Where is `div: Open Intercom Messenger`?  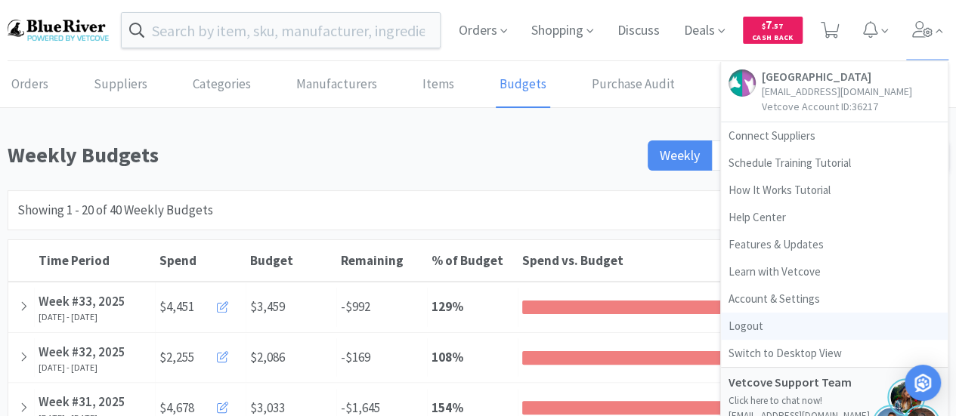
div: Open Intercom Messenger is located at coordinates (922, 383).